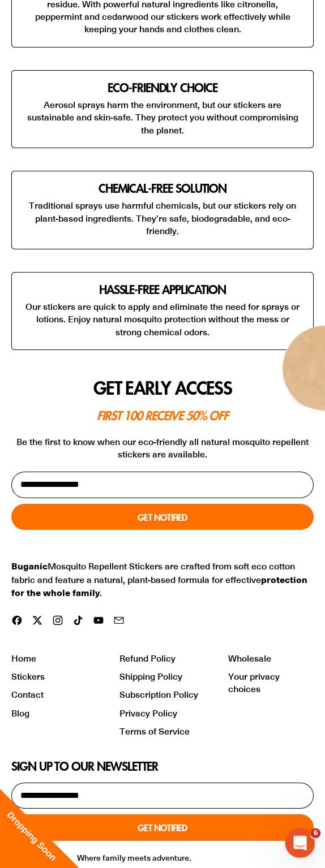  Describe the element at coordinates (155, 731) in the screenshot. I see `a: Terms of Service` at that location.